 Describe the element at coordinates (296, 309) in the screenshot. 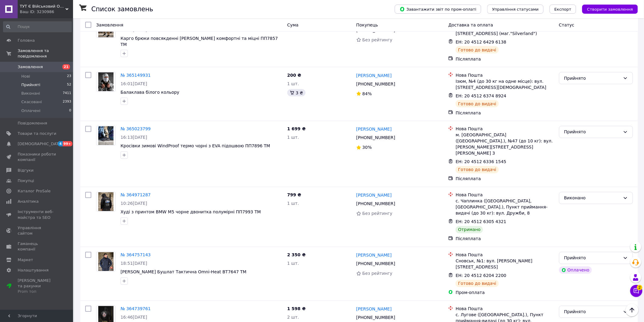

I see `span: 1 598 ₴` at that location.